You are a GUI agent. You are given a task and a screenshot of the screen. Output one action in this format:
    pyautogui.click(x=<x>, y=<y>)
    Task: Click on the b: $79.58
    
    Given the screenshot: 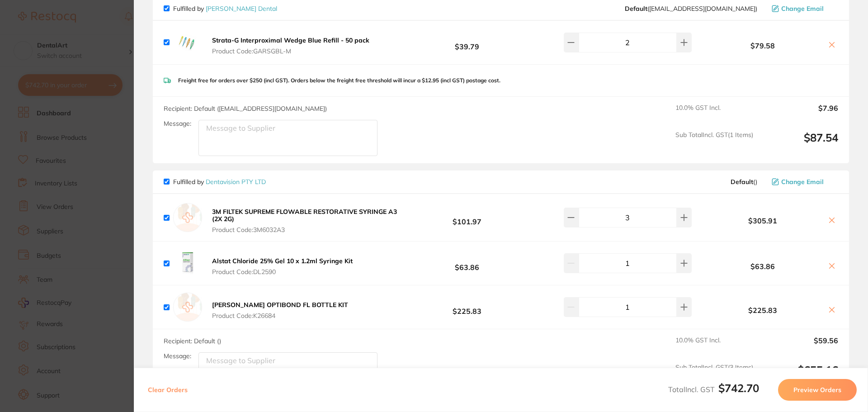 What is the action you would take?
    pyautogui.click(x=762, y=46)
    